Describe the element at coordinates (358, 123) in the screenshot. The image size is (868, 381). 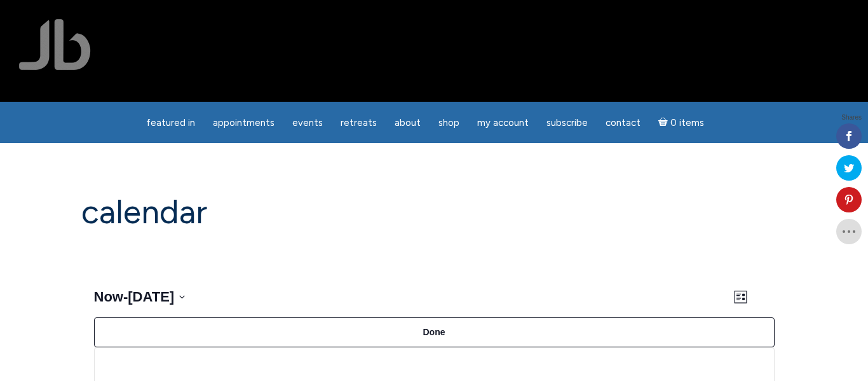
I see `span: Retreats` at that location.